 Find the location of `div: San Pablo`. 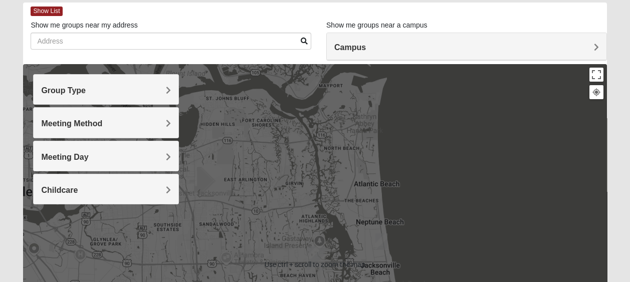

div: San Pablo is located at coordinates (316, 259).